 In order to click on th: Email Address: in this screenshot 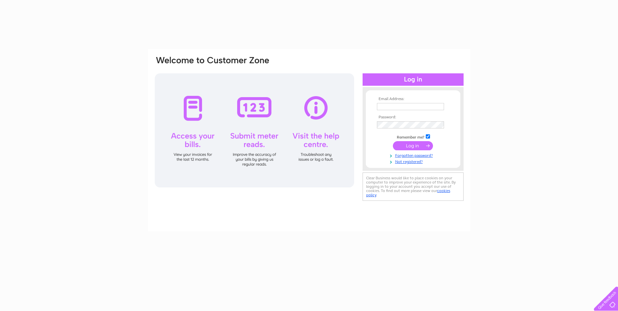, I will do `click(413, 99)`.